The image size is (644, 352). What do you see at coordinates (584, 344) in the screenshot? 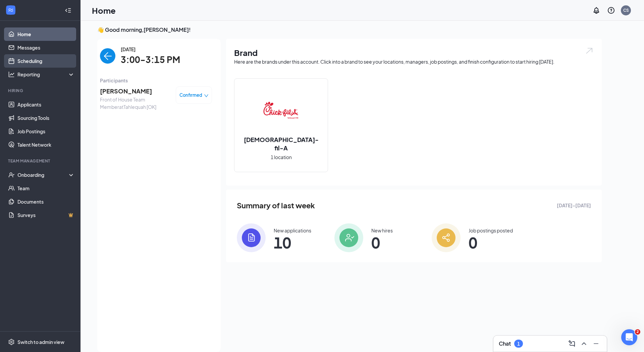
I see `svg: ChevronUp` at bounding box center [584, 344].